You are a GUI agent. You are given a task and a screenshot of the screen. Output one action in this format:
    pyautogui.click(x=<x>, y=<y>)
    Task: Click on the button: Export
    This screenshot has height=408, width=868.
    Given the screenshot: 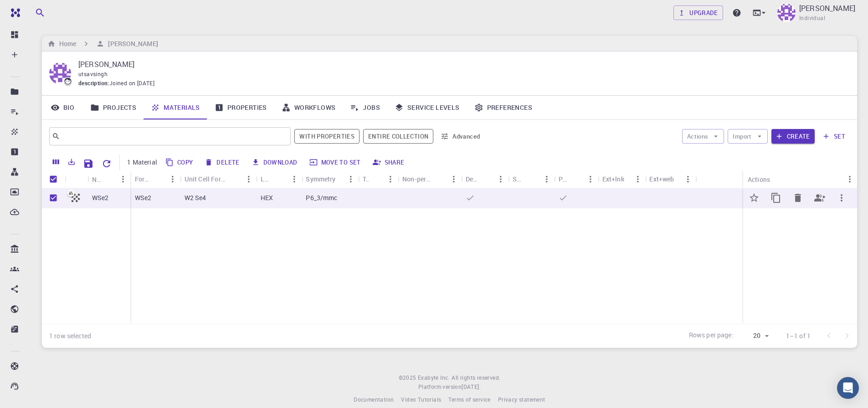 What is the action you would take?
    pyautogui.click(x=72, y=162)
    